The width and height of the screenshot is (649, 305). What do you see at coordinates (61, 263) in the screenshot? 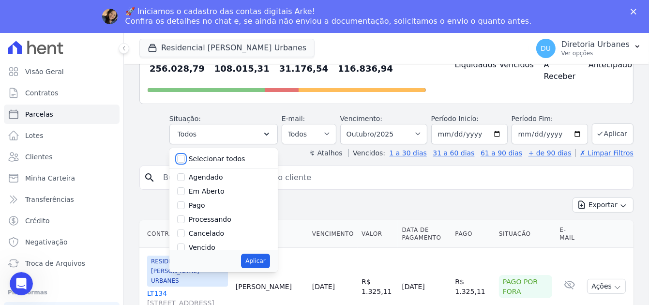
I see `a: Troca de Arquivos` at bounding box center [61, 263].